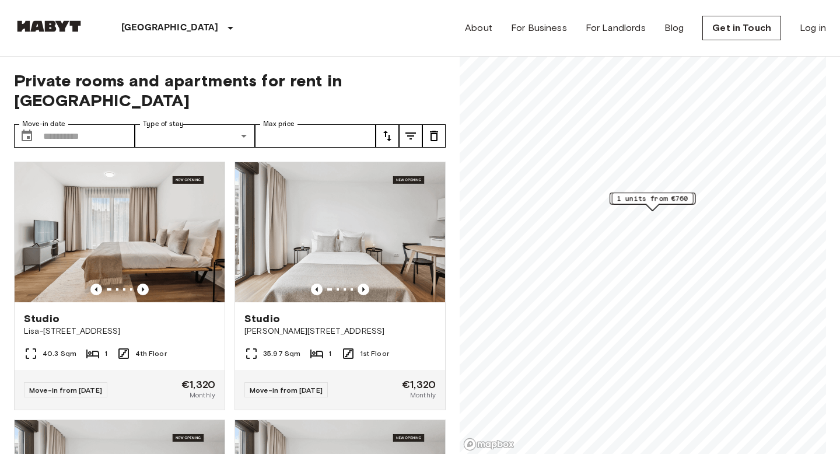 The height and width of the screenshot is (454, 840). What do you see at coordinates (279, 124) in the screenshot?
I see `label: Max price` at bounding box center [279, 124].